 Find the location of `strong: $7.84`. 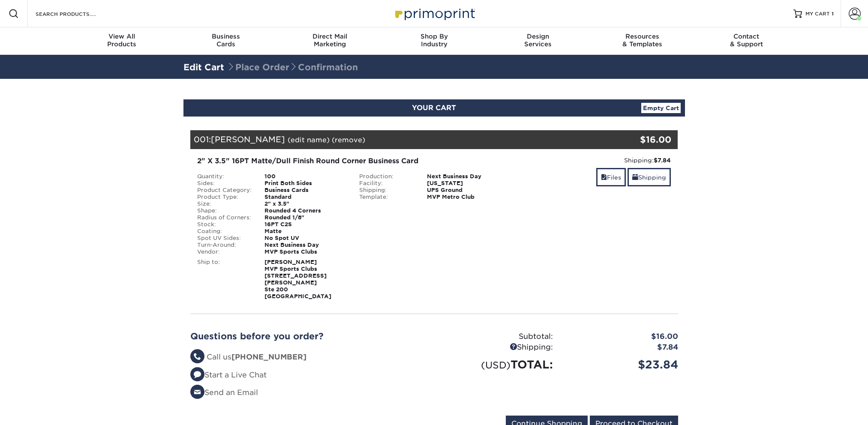

strong: $7.84 is located at coordinates (662, 161).